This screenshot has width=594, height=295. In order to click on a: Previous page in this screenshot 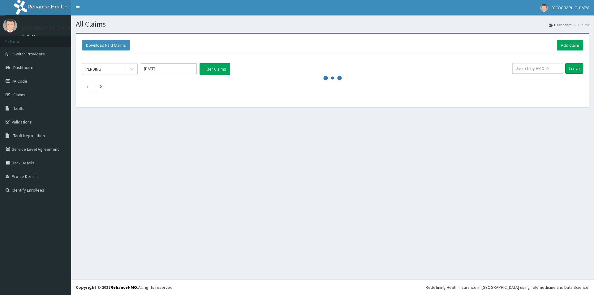, I will do `click(87, 86)`.